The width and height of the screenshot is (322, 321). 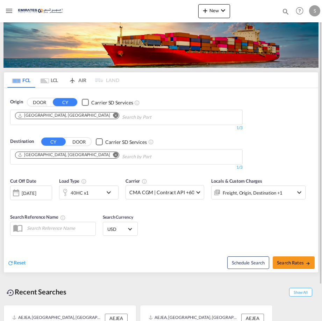 What do you see at coordinates (13, 204) in the screenshot?
I see `md-datepicker: Select` at bounding box center [13, 204].